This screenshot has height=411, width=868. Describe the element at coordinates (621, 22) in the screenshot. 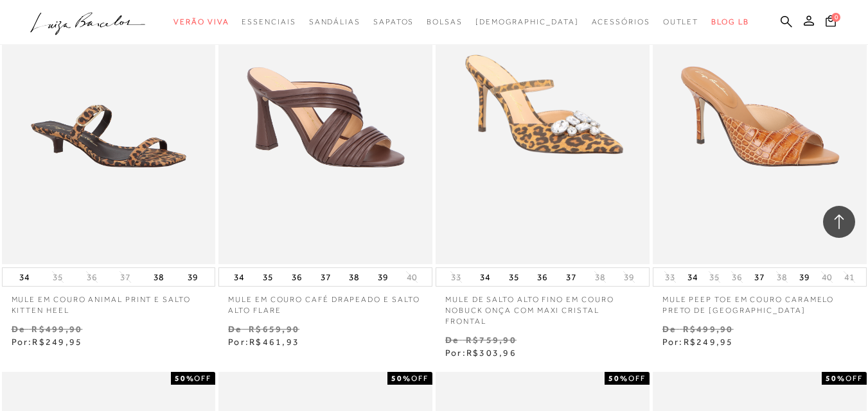

I see `span: Acessórios` at that location.